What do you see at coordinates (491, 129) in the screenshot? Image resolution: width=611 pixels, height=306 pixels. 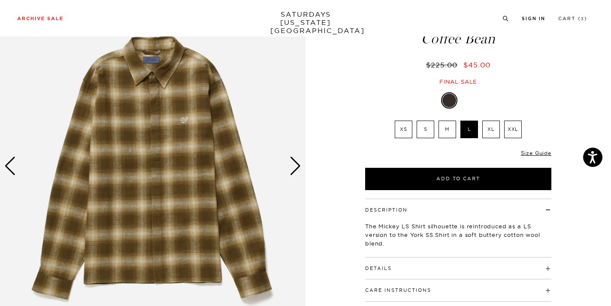 I see `label: XL` at bounding box center [491, 129].